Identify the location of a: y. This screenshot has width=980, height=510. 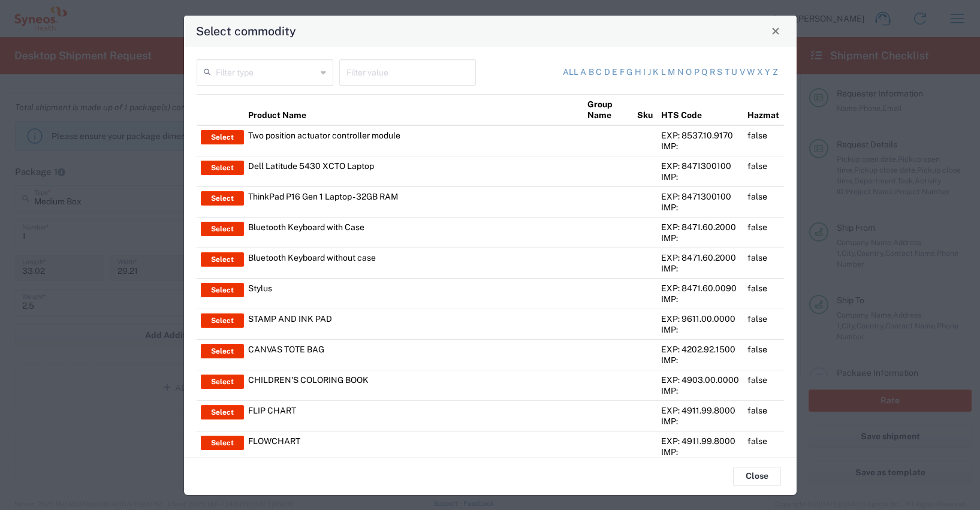
(767, 72).